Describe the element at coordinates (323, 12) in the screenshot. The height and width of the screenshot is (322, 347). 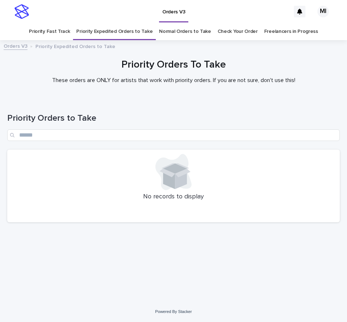
I see `div: MI` at that location.